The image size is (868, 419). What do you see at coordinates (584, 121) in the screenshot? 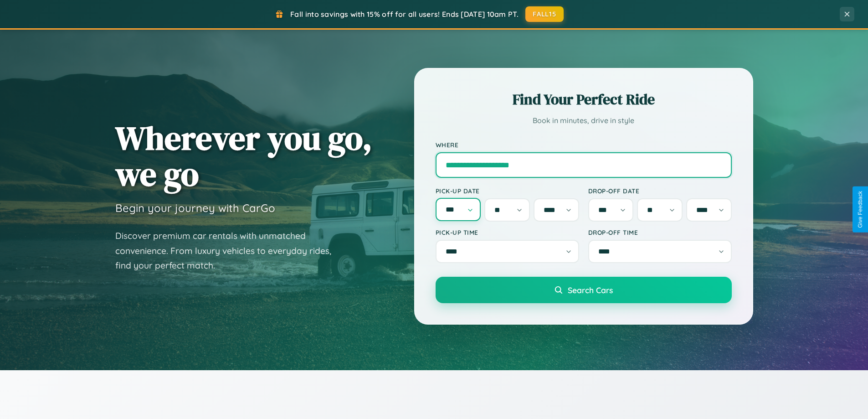
I see `p: Book in minutes, drive in style` at bounding box center [584, 121].